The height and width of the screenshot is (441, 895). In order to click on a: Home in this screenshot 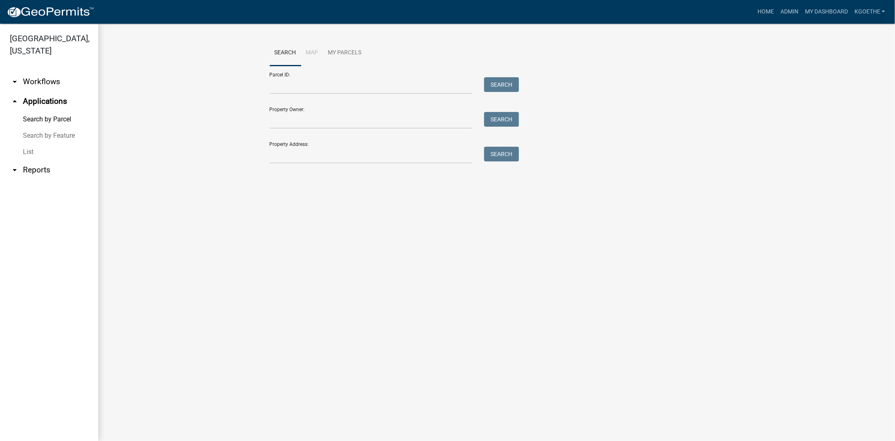, I will do `click(765, 12)`.